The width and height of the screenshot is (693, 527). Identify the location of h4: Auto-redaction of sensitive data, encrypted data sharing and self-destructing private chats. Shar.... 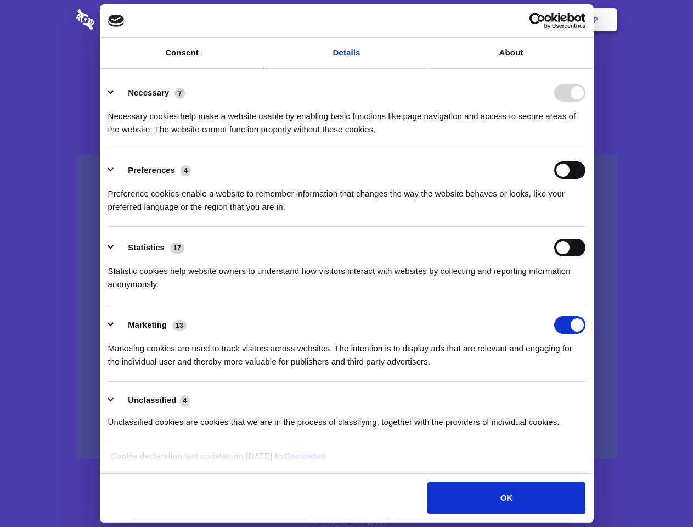
(347, 118).